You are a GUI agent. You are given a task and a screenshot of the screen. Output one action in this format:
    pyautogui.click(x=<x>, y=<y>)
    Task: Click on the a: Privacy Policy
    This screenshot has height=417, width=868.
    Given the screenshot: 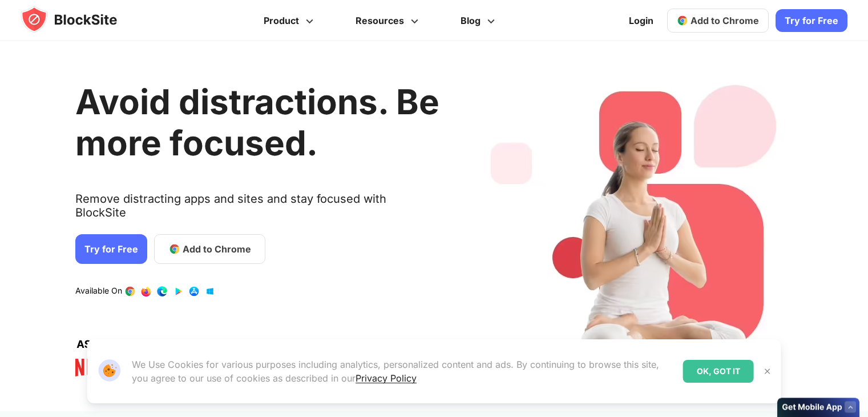 What is the action you would take?
    pyautogui.click(x=386, y=378)
    